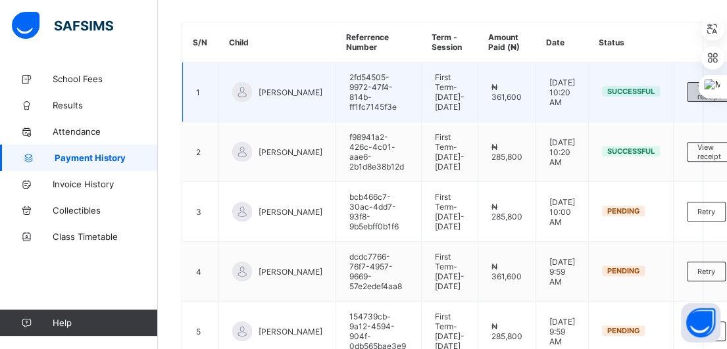 The image size is (727, 349). Describe the element at coordinates (105, 210) in the screenshot. I see `span: Collectibles` at that location.